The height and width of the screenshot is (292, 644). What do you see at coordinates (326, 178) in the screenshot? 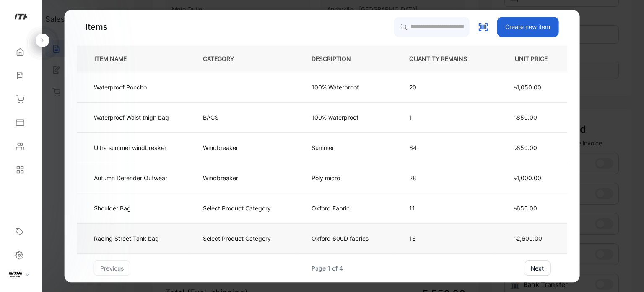
I see `p: Poly micro` at bounding box center [326, 178].